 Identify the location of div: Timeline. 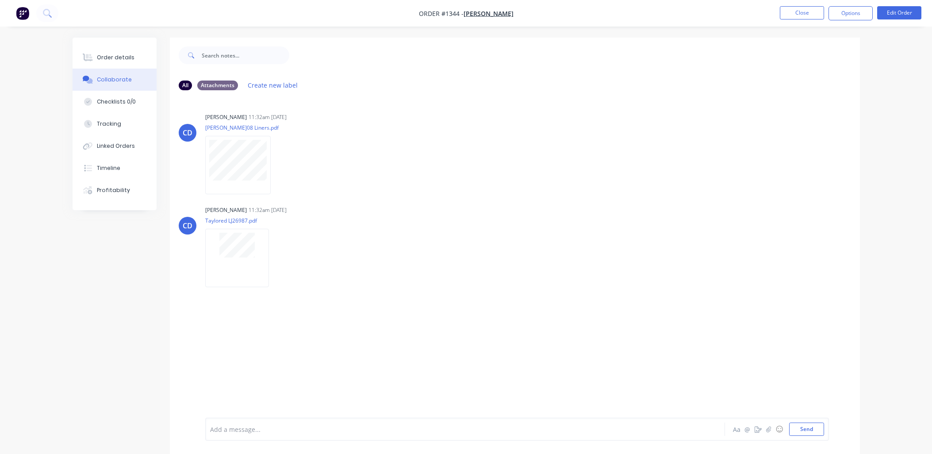
(108, 168).